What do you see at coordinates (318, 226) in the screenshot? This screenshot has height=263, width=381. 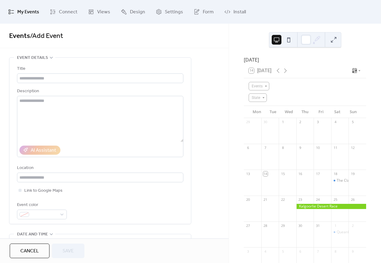 I see `div: 31` at bounding box center [318, 226].